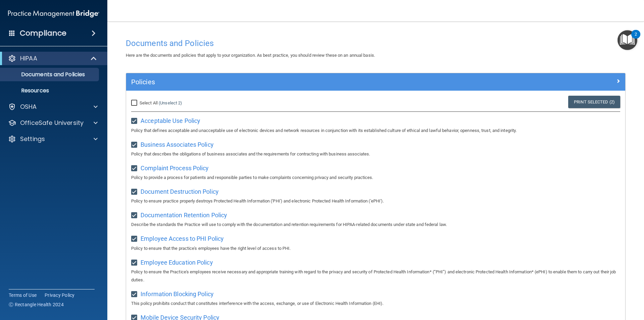 This screenshot has height=320, width=644. I want to click on p: Resources, so click(50, 91).